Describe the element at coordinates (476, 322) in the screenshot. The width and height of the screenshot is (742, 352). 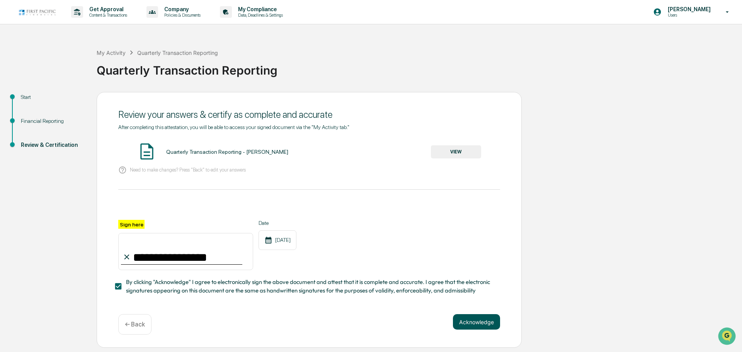
I see `button: Acknowledge` at that location.